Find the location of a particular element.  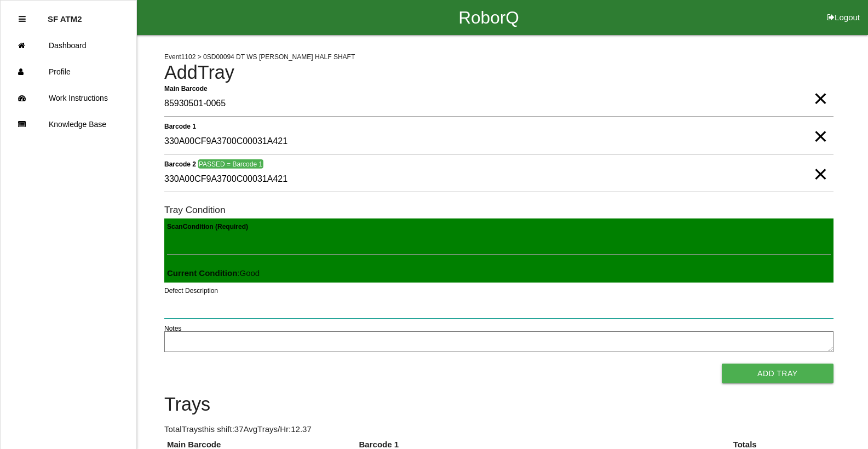

b: Scan Condition (Required) is located at coordinates (207, 227).